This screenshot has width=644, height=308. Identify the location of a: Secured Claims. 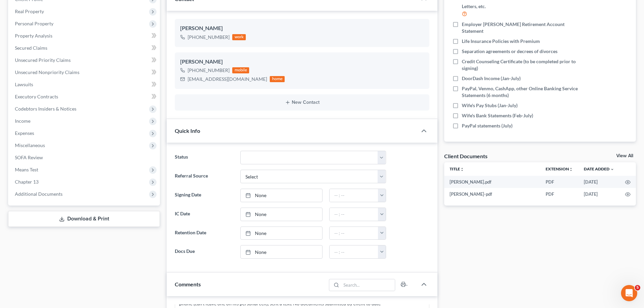
(84, 48).